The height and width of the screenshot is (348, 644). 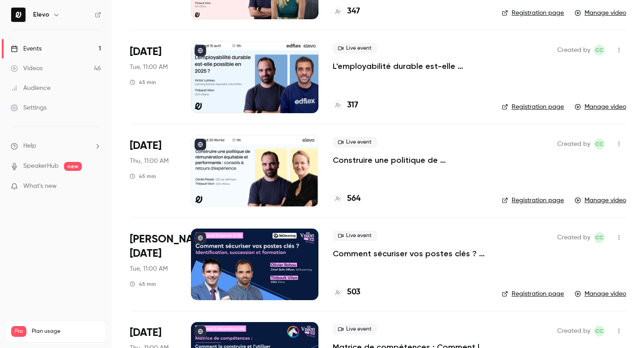 I want to click on div: Audience, so click(x=31, y=88).